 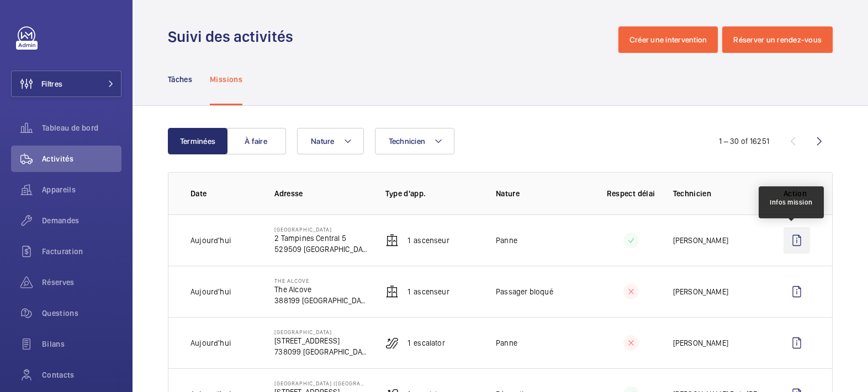 I want to click on button: Technicien, so click(x=415, y=141).